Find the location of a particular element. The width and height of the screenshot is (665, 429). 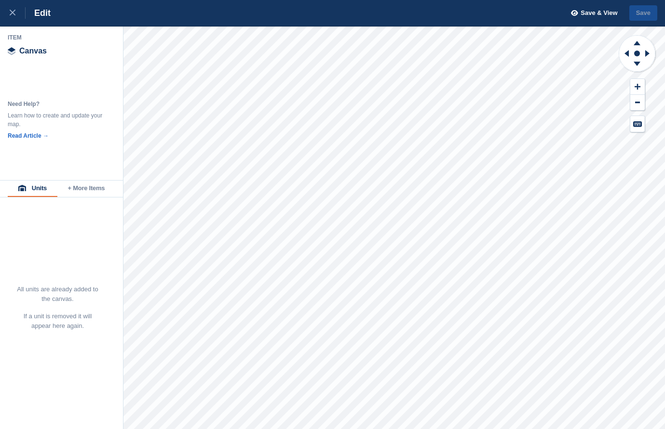

button: Zoom In is located at coordinates (637, 87).